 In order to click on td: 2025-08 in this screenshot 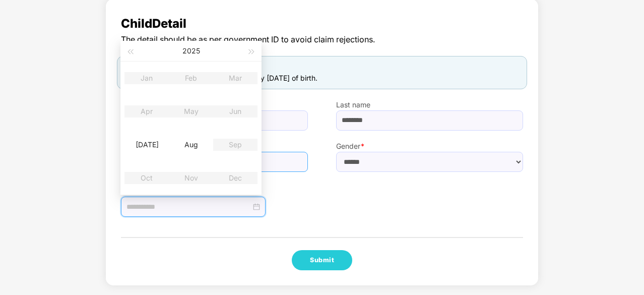, I will do `click(191, 144)`.